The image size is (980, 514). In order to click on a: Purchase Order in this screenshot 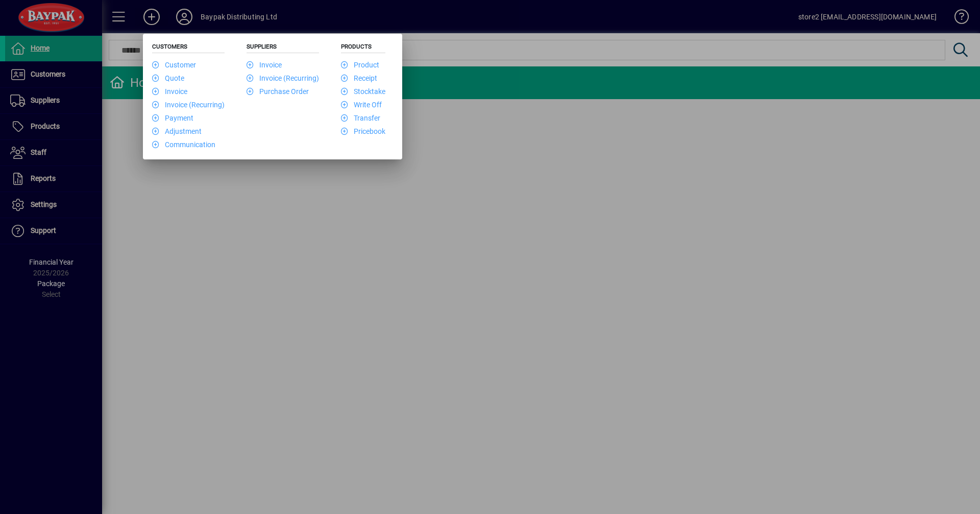, I will do `click(277, 91)`.